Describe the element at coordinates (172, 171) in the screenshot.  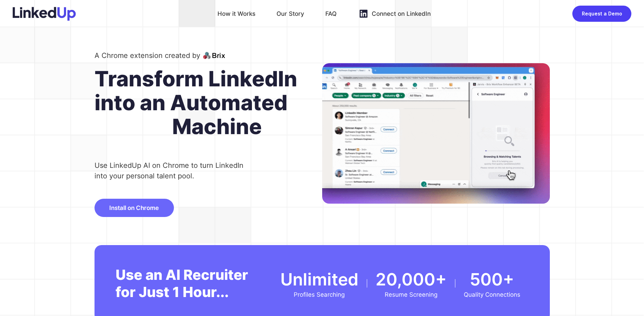
I see `div: Use LinkedUp AI on Chrome to turn LinkedIn into your personal talent pool.` at that location.